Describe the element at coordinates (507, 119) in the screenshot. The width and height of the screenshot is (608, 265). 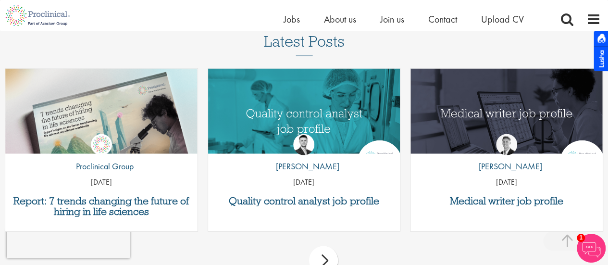
I see `img: Medical writer job profile` at that location.